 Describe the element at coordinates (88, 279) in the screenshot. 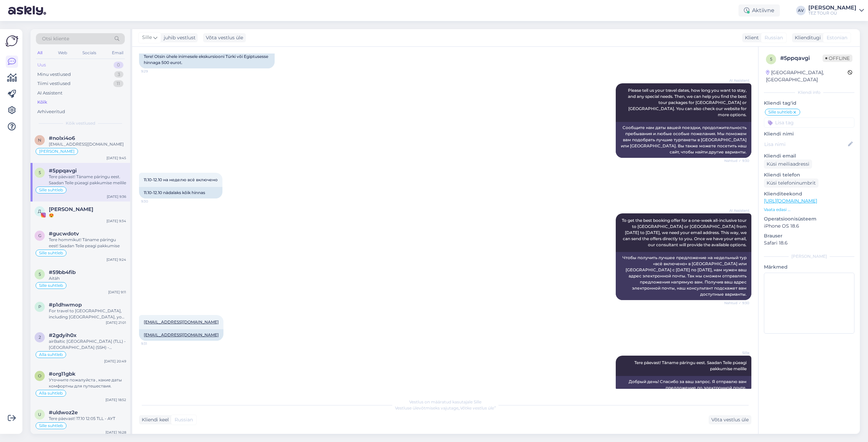

I see `div: Aitäh` at that location.